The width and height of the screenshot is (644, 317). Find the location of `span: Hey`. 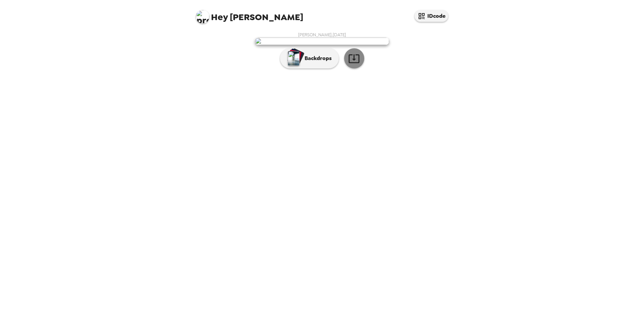

span: Hey is located at coordinates (219, 17).